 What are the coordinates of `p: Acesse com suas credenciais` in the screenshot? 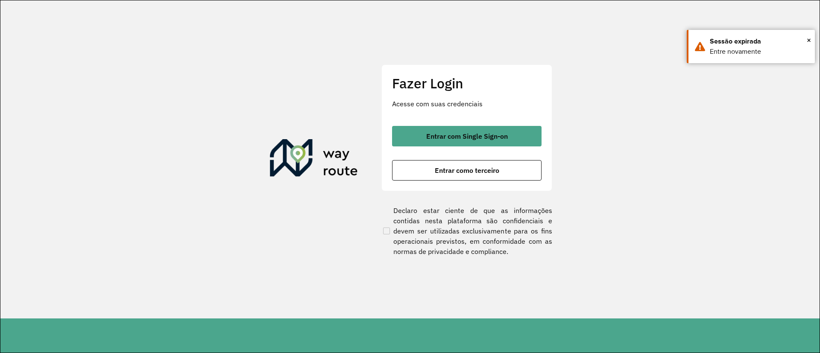 It's located at (467, 104).